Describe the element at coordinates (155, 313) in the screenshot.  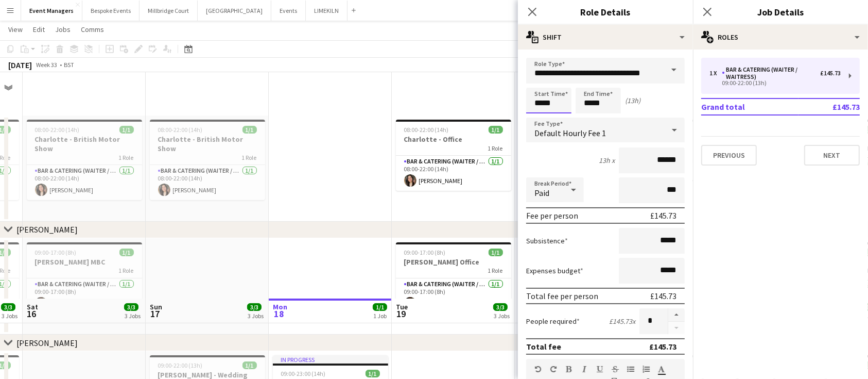
I see `span: 17` at that location.